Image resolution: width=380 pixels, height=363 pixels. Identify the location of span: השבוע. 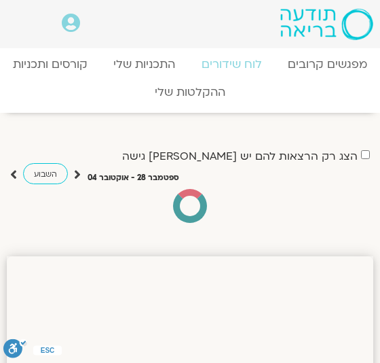
(45, 174).